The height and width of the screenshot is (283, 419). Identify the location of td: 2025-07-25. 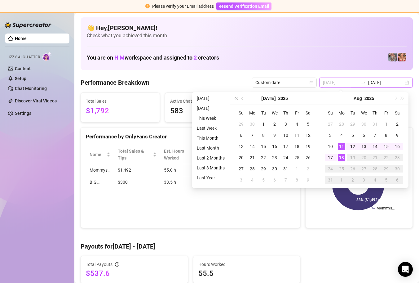
(297, 157).